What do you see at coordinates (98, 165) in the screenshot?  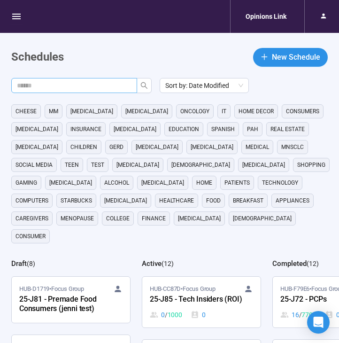 I see `span: Test` at bounding box center [98, 165].